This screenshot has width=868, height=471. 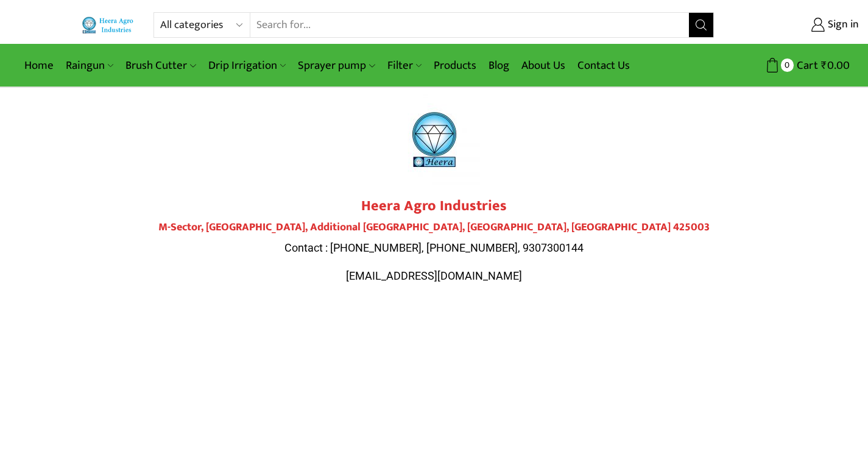 What do you see at coordinates (247, 65) in the screenshot?
I see `a: Drip Irrigation` at bounding box center [247, 65].